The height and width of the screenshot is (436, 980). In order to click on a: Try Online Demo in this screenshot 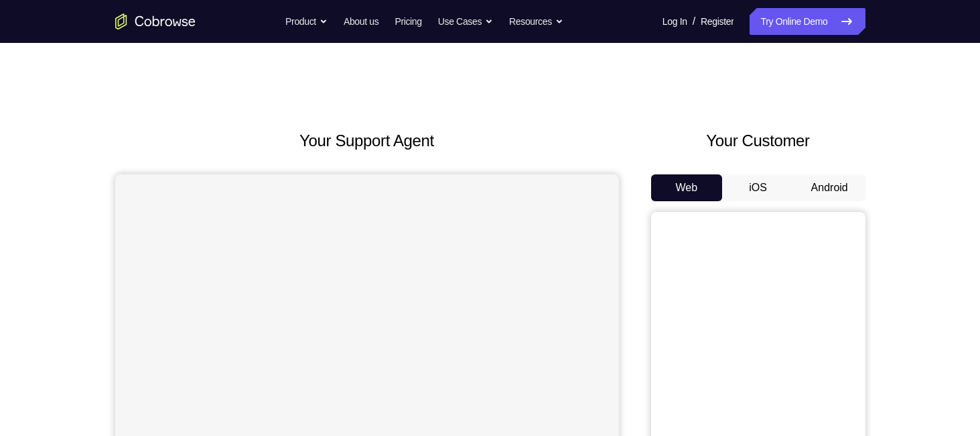, I will do `click(807, 21)`.